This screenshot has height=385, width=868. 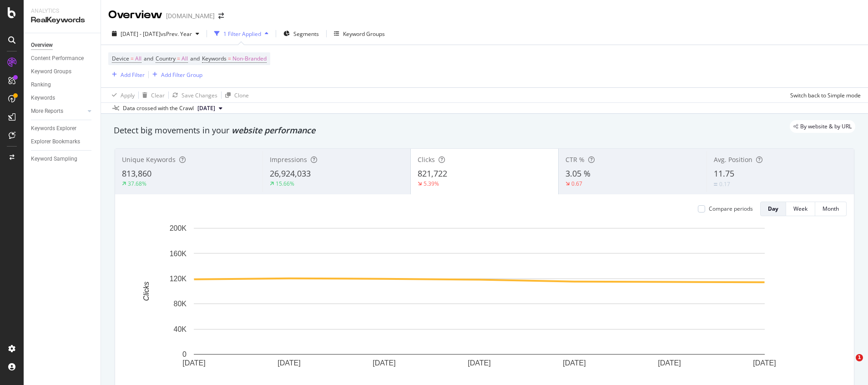 What do you see at coordinates (62, 72) in the screenshot?
I see `a: Keyword Groups` at bounding box center [62, 72].